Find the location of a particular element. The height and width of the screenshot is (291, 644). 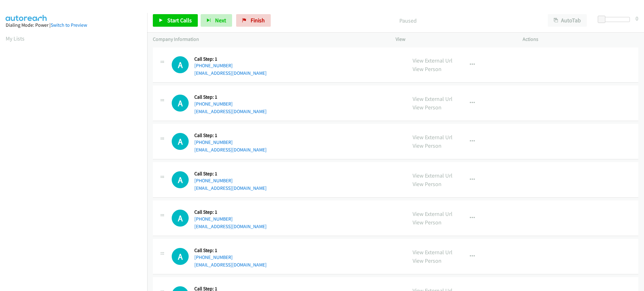

div: Dialing Mode: Power | is located at coordinates (74, 25).